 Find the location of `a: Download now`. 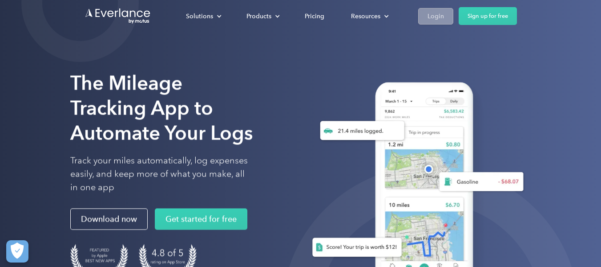

a: Download now is located at coordinates (109, 219).